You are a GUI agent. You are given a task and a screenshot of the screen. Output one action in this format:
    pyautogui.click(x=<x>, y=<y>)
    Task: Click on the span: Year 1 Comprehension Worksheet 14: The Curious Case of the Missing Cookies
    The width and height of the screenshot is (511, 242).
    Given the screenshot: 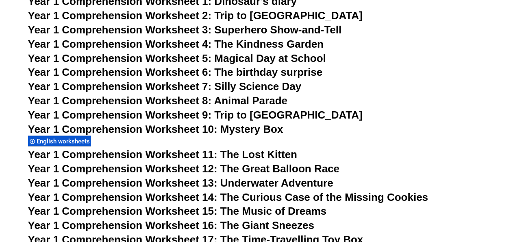 What is the action you would take?
    pyautogui.click(x=228, y=197)
    